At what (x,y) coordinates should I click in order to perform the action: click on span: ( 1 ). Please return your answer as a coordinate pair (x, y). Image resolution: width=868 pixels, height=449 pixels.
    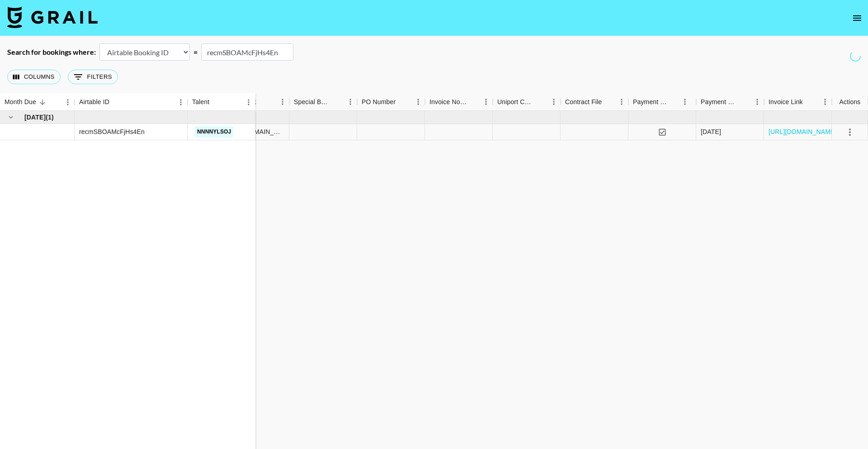
    Looking at the image, I should click on (50, 117).